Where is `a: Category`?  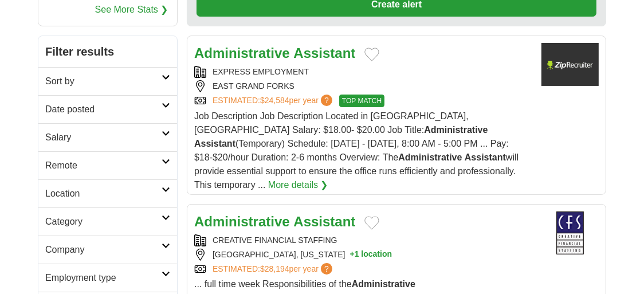
a: Category is located at coordinates (108, 221).